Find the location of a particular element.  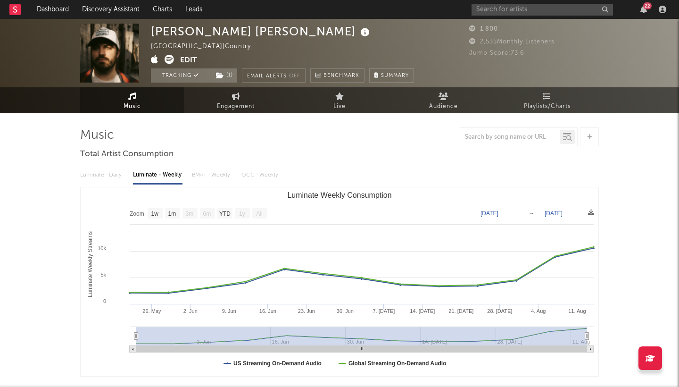

a: Music is located at coordinates (132, 100).